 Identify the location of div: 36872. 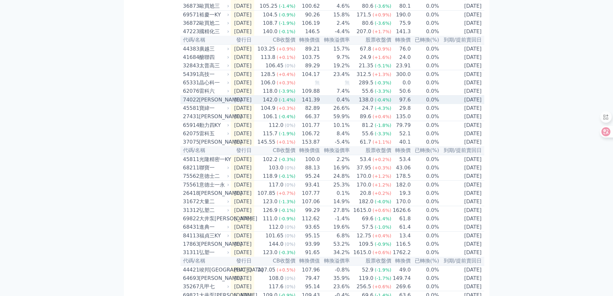
(190, 23).